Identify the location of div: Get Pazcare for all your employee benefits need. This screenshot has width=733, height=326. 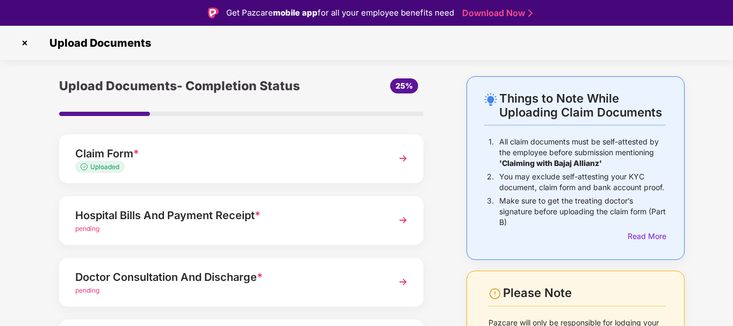
(340, 13).